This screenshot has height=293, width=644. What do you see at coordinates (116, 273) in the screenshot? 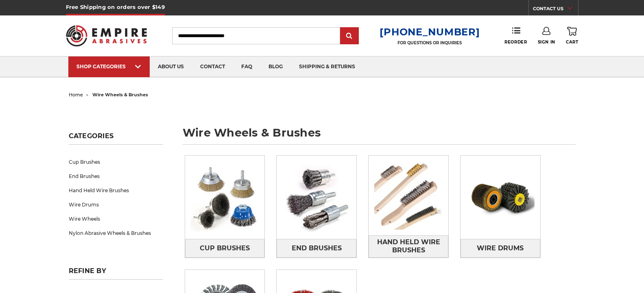
I see `h5: Refine by` at bounding box center [116, 273].